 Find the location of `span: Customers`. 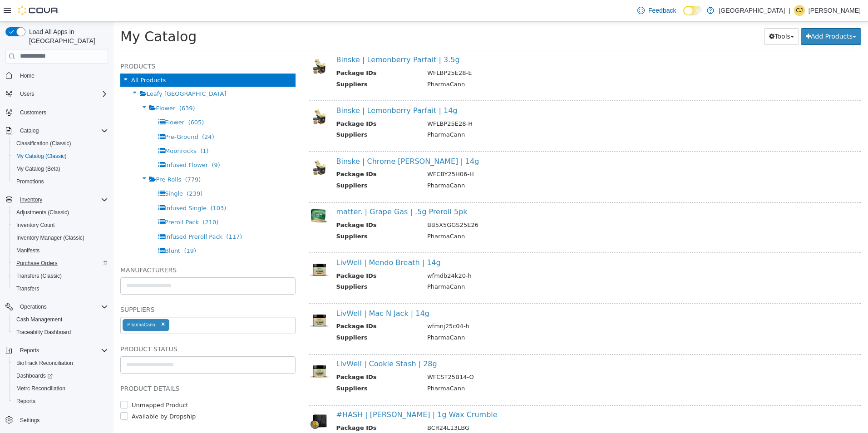

span: Customers is located at coordinates (62, 112).